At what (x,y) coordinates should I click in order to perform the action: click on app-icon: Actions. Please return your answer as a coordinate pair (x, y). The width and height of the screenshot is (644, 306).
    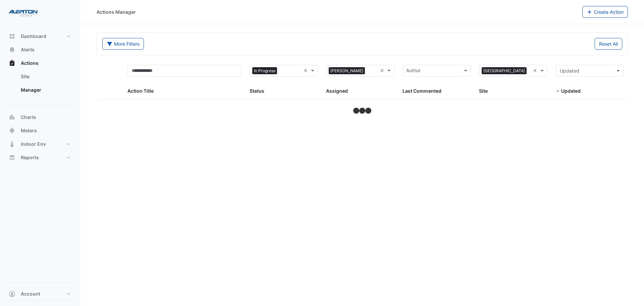
    Looking at the image, I should click on (12, 63).